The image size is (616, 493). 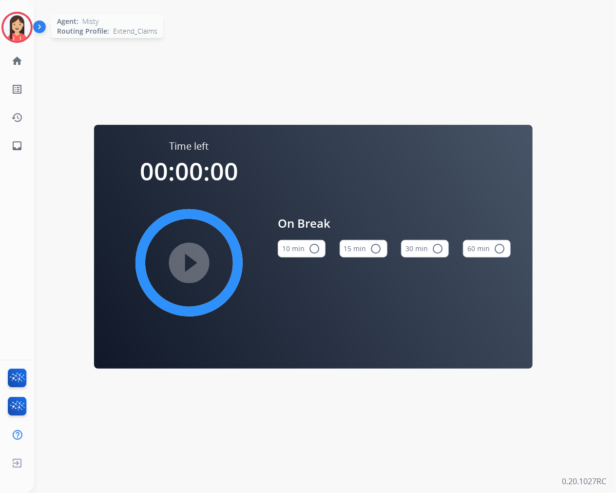 I want to click on span: Agent:, so click(x=68, y=21).